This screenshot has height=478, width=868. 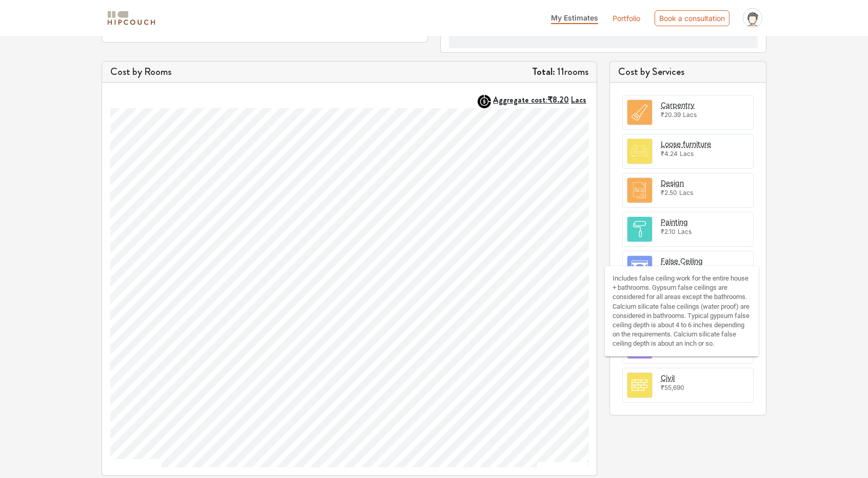 What do you see at coordinates (681, 260) in the screenshot?
I see `div: False Ceiling` at bounding box center [681, 260].